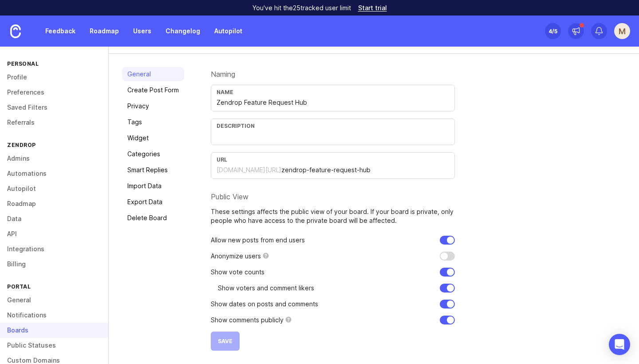 This screenshot has height=364, width=639. I want to click on button: M, so click(622, 31).